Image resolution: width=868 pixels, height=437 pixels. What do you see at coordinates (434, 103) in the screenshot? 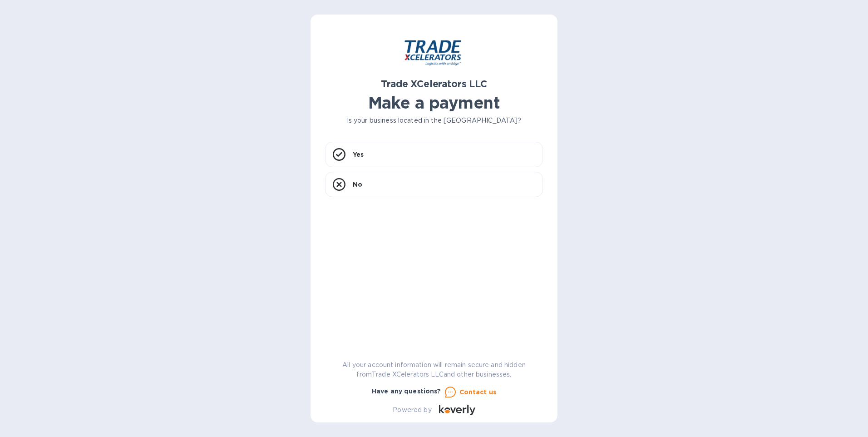
I see `h1: Make a payment` at bounding box center [434, 103].